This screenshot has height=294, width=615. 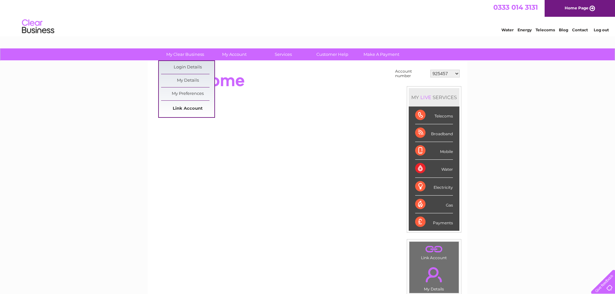 I want to click on div: Telecoms, so click(x=434, y=115).